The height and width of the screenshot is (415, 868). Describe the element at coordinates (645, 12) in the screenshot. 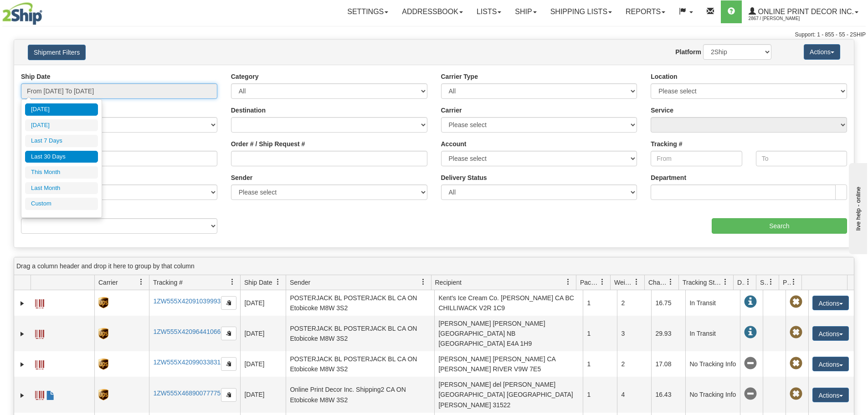

I see `a: Reports` at that location.